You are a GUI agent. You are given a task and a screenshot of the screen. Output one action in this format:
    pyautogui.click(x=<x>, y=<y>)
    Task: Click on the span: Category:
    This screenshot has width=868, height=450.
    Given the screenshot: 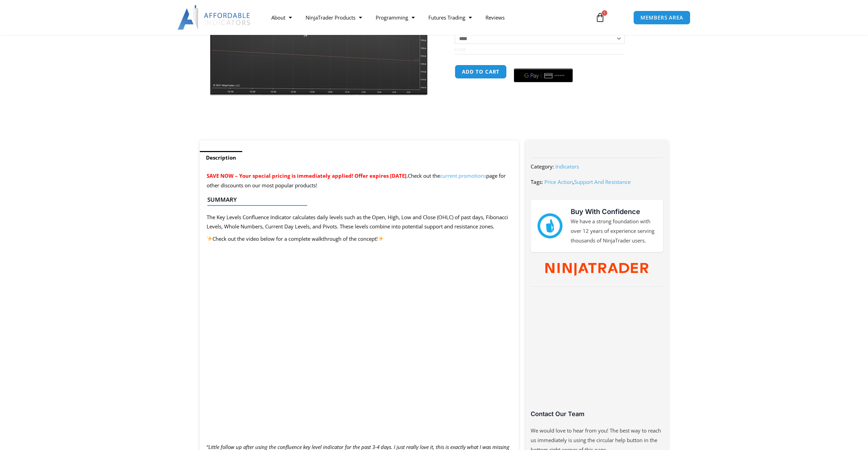 What is the action you would take?
    pyautogui.click(x=542, y=166)
    